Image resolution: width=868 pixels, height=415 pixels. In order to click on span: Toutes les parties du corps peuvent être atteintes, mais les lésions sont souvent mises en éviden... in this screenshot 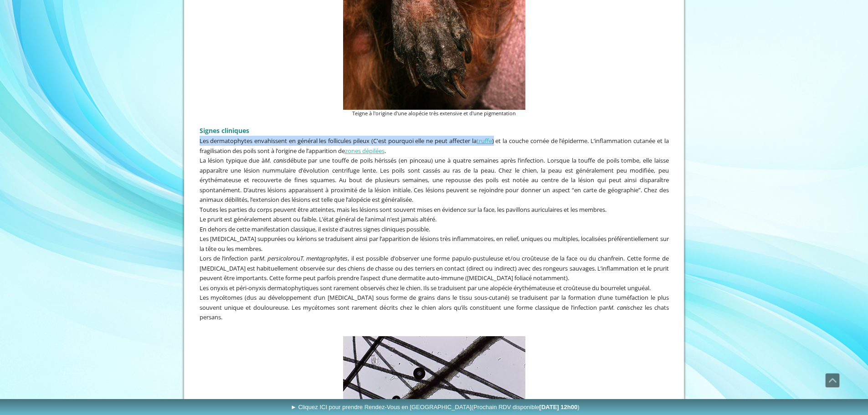, I will do `click(403, 210)`.